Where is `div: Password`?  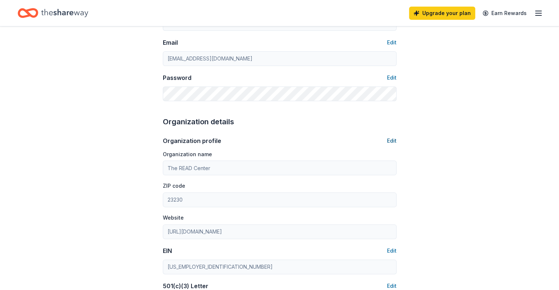
div: Password is located at coordinates (177, 78).